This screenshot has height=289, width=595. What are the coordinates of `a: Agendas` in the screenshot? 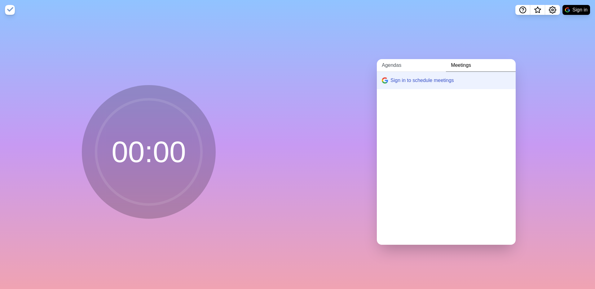 It's located at (411, 65).